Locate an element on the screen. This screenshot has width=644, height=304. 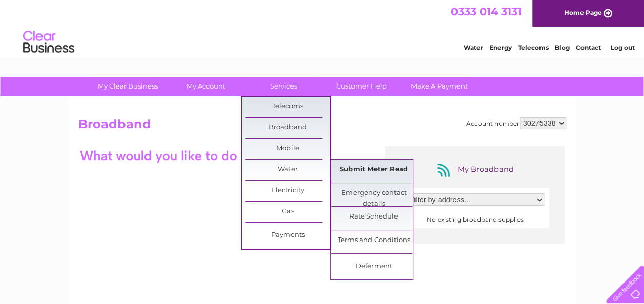
img: logo.png is located at coordinates (48, 42).